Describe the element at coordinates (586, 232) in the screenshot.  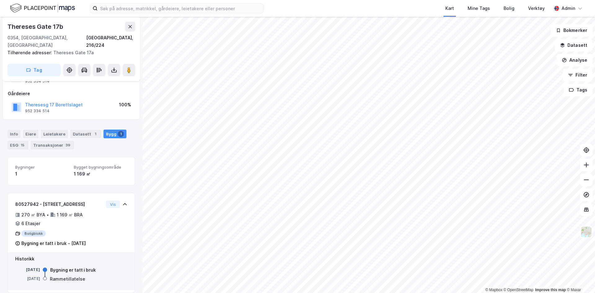
I see `img: Z` at that location.